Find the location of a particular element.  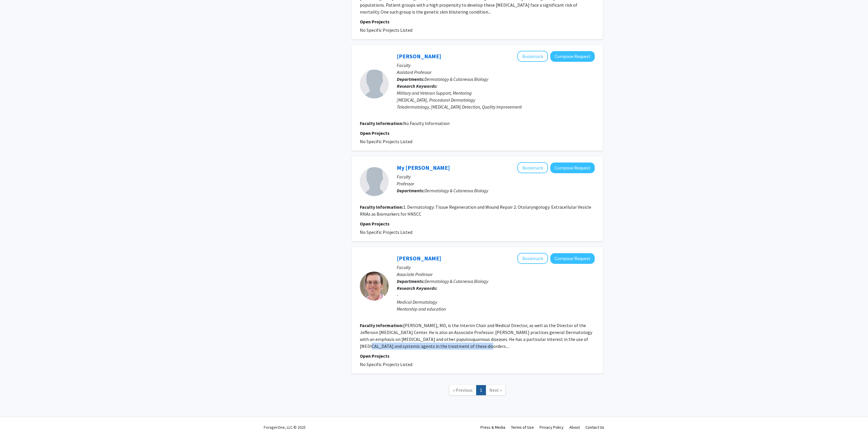

a: Next Page is located at coordinates (495, 390).